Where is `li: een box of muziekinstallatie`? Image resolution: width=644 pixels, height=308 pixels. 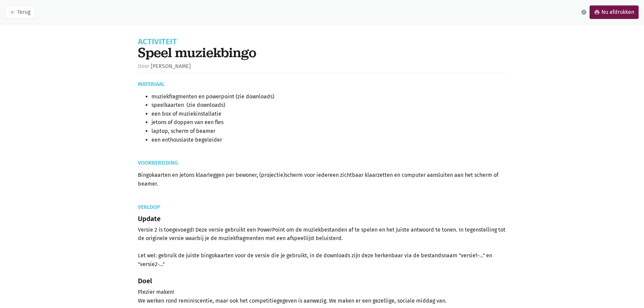
li: een box of muziekinstallatie is located at coordinates (329, 114).